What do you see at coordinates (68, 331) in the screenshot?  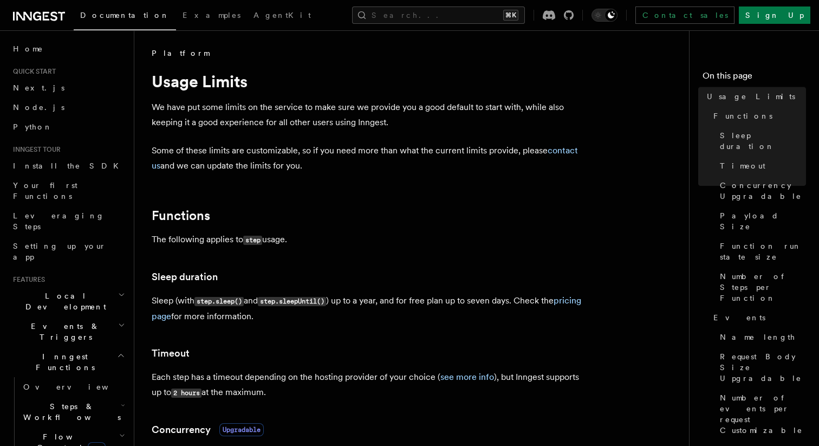 I see `button: Events & Triggers` at bounding box center [68, 331].